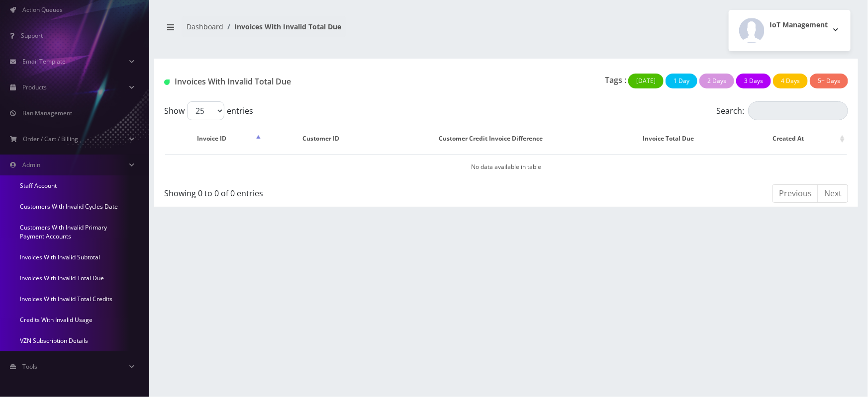 The width and height of the screenshot is (868, 397). Describe the element at coordinates (214, 139) in the screenshot. I see `th: Invoice ID: activate to sort column descending` at that location.